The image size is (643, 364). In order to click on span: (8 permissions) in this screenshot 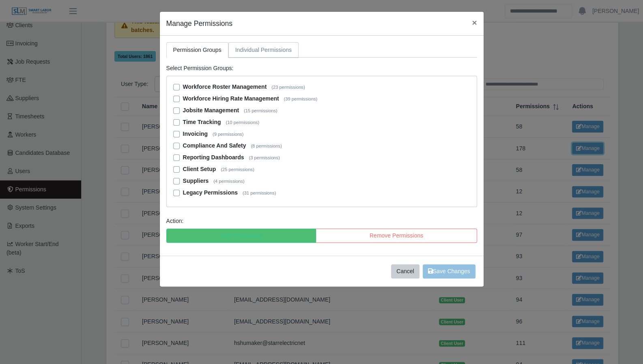, I will do `click(266, 146)`.